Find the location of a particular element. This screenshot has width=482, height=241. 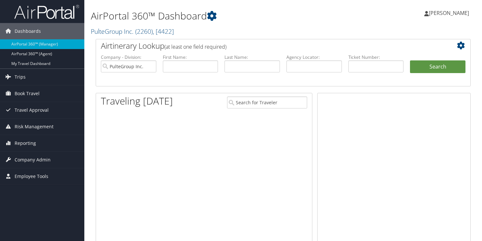

span: Travel Approval is located at coordinates (31, 110).